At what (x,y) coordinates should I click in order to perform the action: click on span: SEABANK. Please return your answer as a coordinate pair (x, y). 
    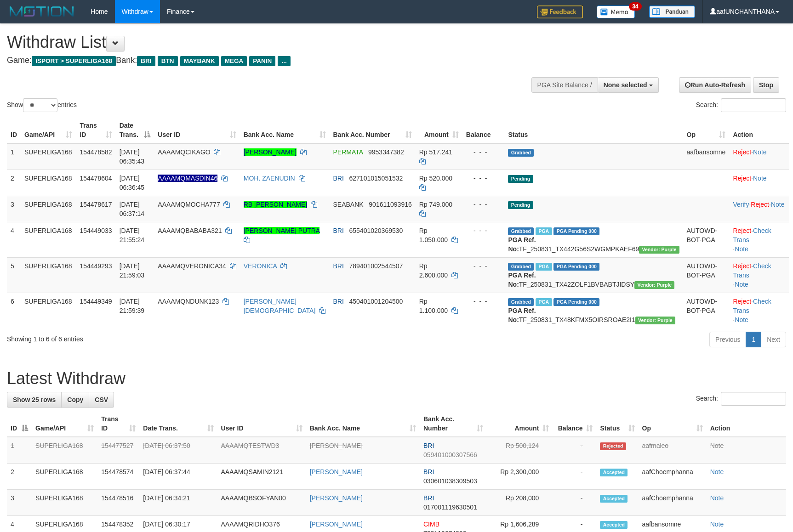
    Looking at the image, I should click on (349, 204).